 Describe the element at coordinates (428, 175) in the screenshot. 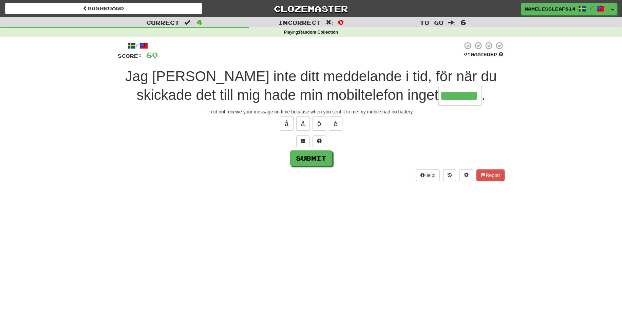

I see `button: Help!` at that location.